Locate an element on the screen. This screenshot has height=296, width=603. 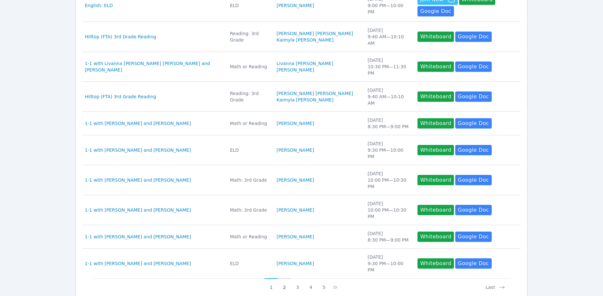
span: English: ELD is located at coordinates (99, 5).